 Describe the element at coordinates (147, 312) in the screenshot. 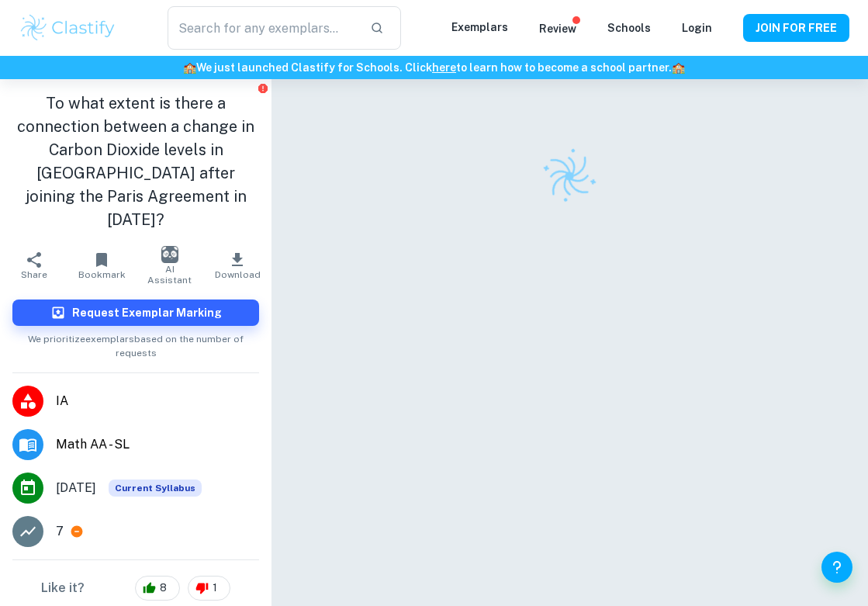

I see `h6: Request Exemplar Marking` at that location.